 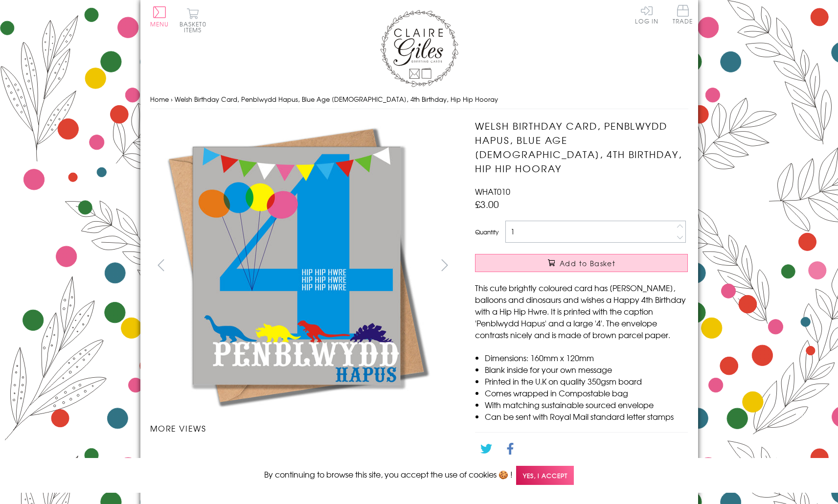 What do you see at coordinates (647, 14) in the screenshot?
I see `a: Log In` at bounding box center [647, 14].